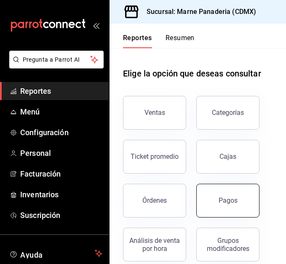 This screenshot has height=264, width=286. Describe the element at coordinates (57, 59) in the screenshot. I see `span: Pregunta a Parrot AI` at that location.